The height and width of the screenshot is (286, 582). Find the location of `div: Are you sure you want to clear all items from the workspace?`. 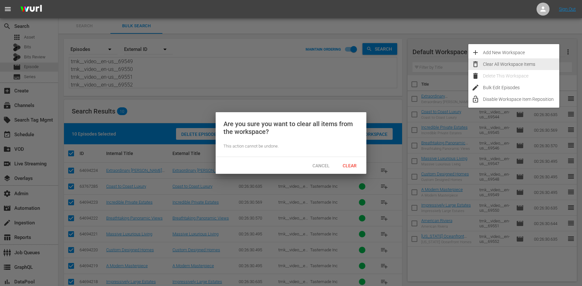

div: Are you sure you want to clear all items from the workspace? is located at coordinates (291, 128).